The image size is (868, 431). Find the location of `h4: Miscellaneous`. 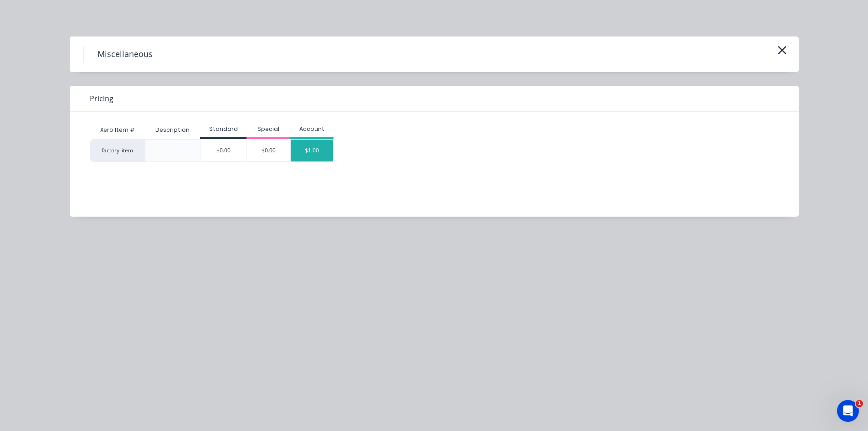

h4: Miscellaneous is located at coordinates (125, 54).